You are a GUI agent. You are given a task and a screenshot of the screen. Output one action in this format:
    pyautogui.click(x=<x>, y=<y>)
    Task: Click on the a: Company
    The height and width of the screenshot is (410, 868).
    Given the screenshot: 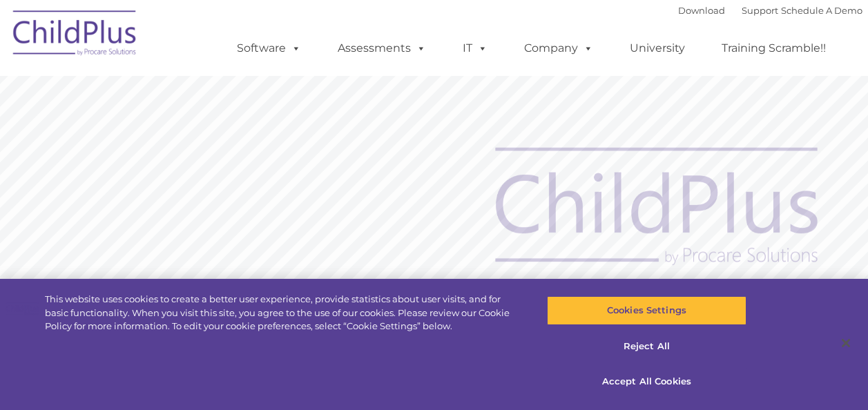 What is the action you would take?
    pyautogui.click(x=559, y=48)
    